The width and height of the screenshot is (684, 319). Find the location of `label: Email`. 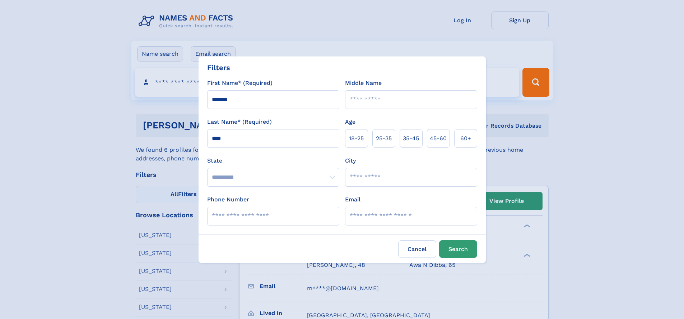

label: Email is located at coordinates (353, 199).